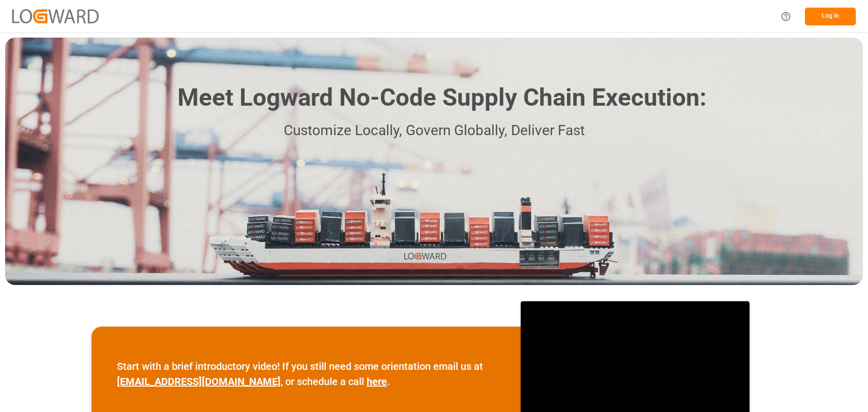 This screenshot has height=412, width=868. What do you see at coordinates (55, 16) in the screenshot?
I see `img: Logward_new_orange.png` at bounding box center [55, 16].